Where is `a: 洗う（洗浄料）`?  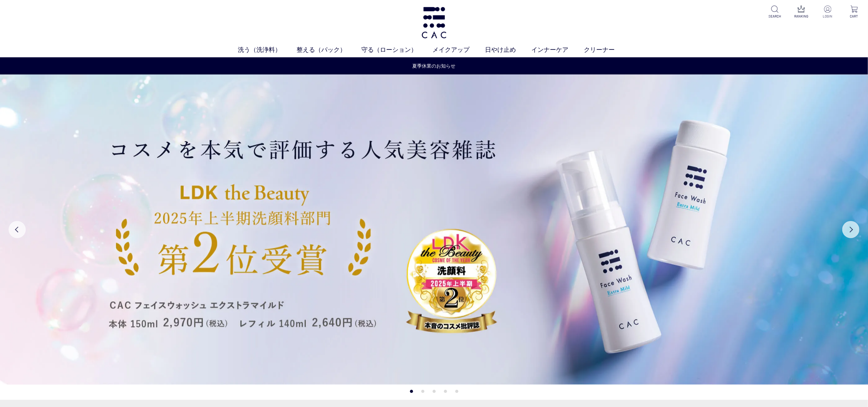
a: 洗う（洗浄料） is located at coordinates (267, 50).